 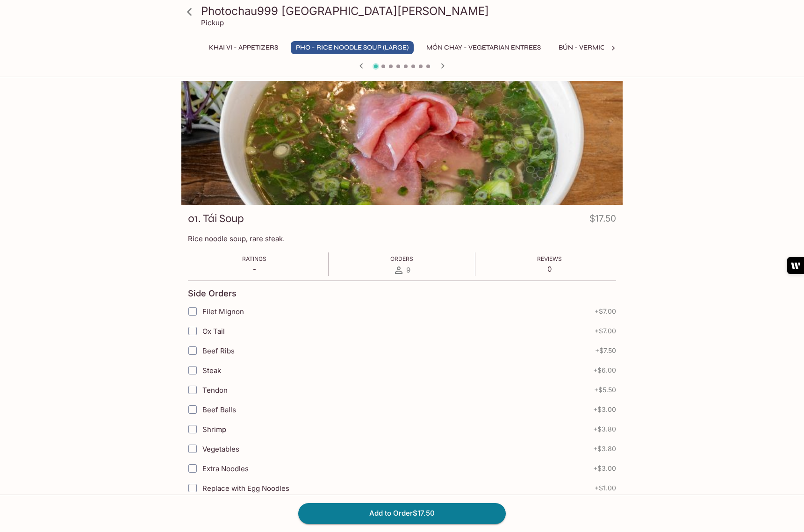 What do you see at coordinates (605, 488) in the screenshot?
I see `span: + $1.00` at bounding box center [605, 488].